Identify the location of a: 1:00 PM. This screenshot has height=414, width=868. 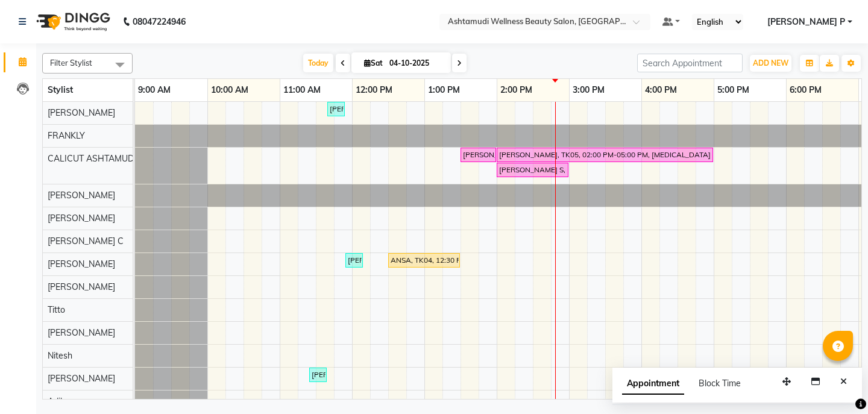
(444, 90).